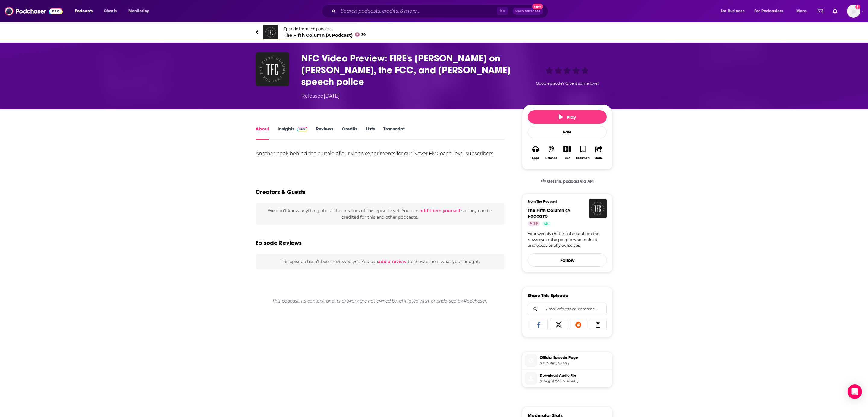 Image resolution: width=868 pixels, height=417 pixels. Describe the element at coordinates (567, 149) in the screenshot. I see `button: Show More Button` at that location.